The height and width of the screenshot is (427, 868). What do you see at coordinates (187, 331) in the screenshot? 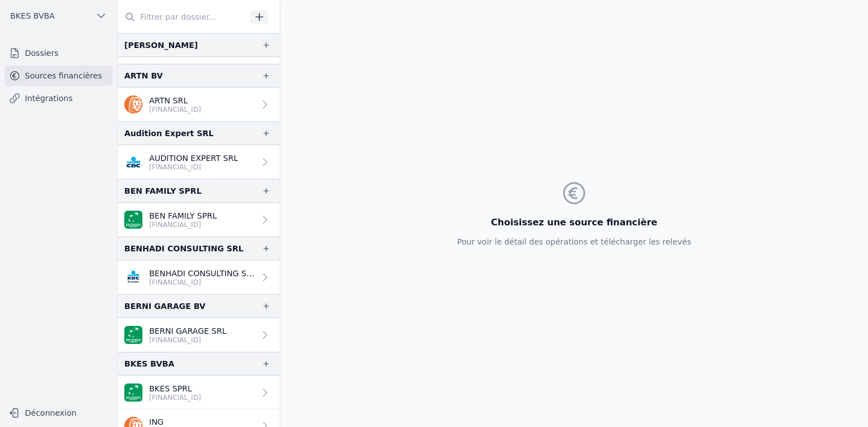
I see `p: BERNI GARAGE SRL` at bounding box center [187, 331].